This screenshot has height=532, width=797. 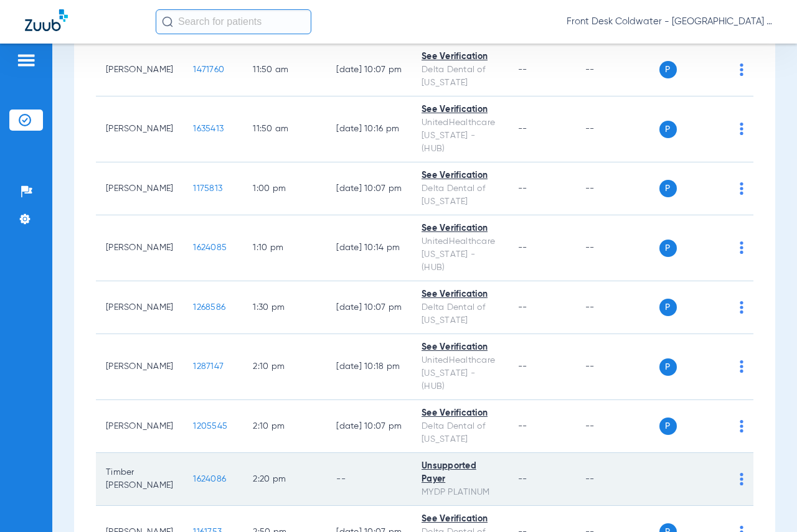 I want to click on td: 1:00 PM, so click(x=285, y=188).